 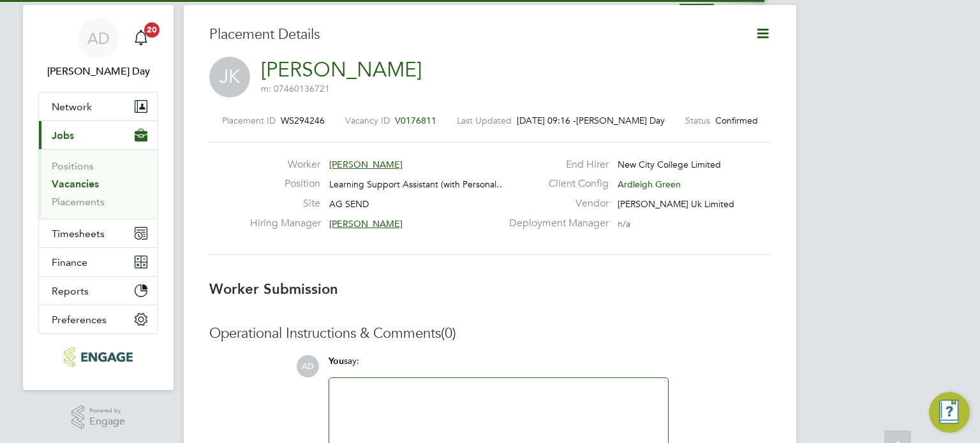 What do you see at coordinates (98, 319) in the screenshot?
I see `button: Preferences` at bounding box center [98, 319].